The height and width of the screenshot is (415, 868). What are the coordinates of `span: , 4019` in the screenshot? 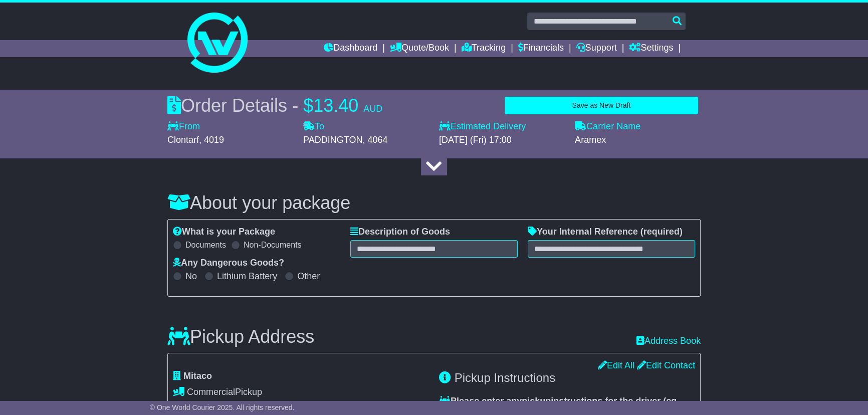 It's located at (211, 139).